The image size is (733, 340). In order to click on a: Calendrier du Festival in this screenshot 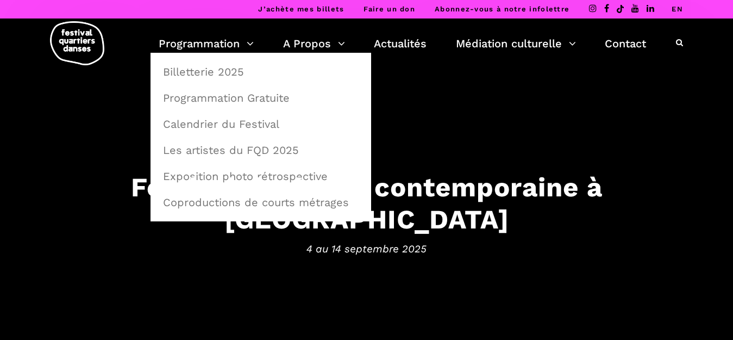, I will do `click(261, 124)`.